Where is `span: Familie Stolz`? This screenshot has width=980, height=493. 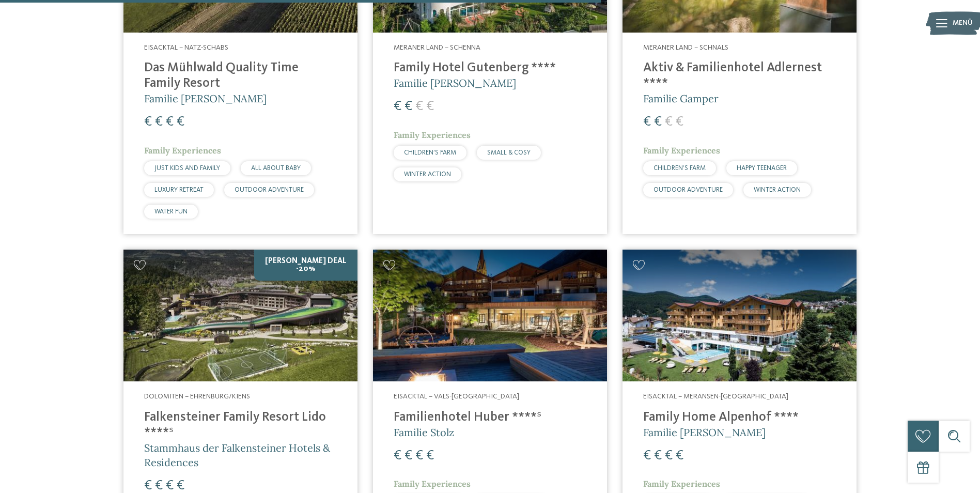 span: Familie Stolz is located at coordinates (423, 432).